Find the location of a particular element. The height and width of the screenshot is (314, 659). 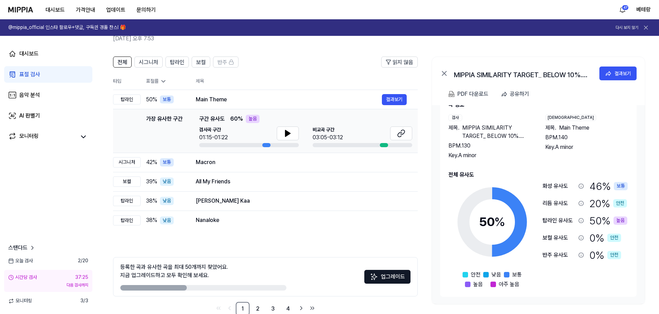

img: 알림 is located at coordinates (622, 10).